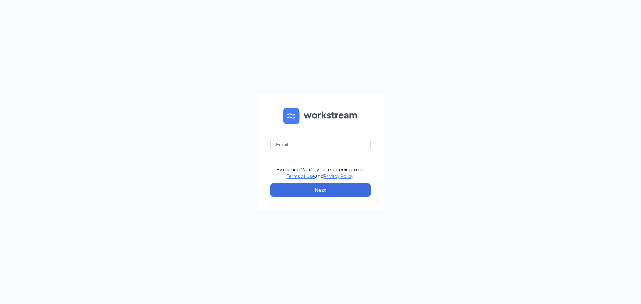  I want to click on div: By clicking "Next", you're agreeing to our and ., so click(321, 173).